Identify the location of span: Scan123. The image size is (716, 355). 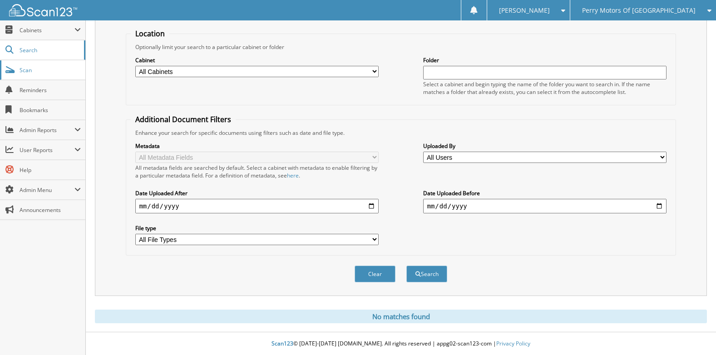
(282, 343).